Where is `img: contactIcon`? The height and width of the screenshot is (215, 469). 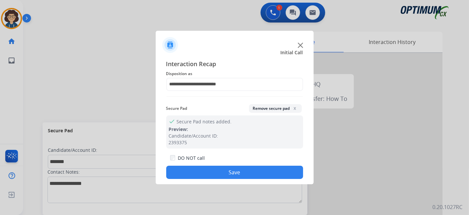 img: contactIcon is located at coordinates (170, 45).